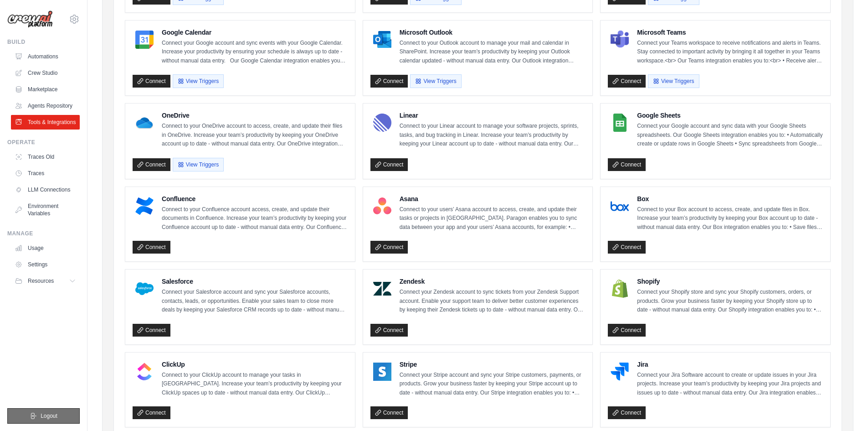  Describe the element at coordinates (45, 89) in the screenshot. I see `a: Marketplace` at that location.